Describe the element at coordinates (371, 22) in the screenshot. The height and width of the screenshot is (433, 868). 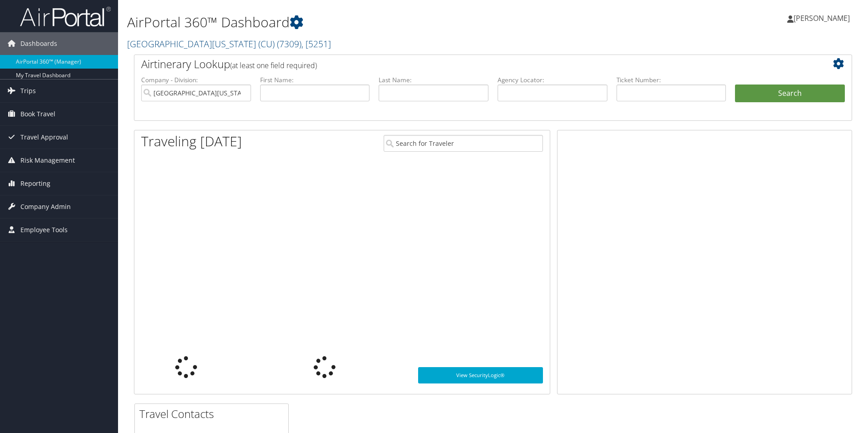
I see `h1: AirPortal 360™ Dashboard` at that location.